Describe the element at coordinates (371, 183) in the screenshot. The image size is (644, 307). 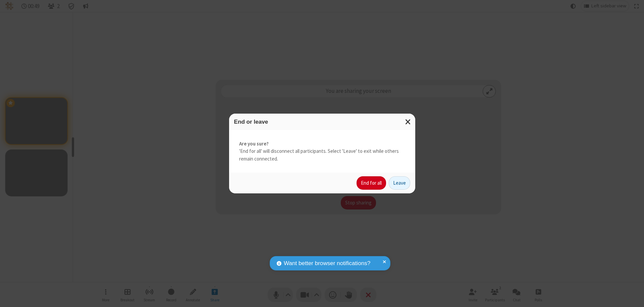
I see `button: End for all` at that location.